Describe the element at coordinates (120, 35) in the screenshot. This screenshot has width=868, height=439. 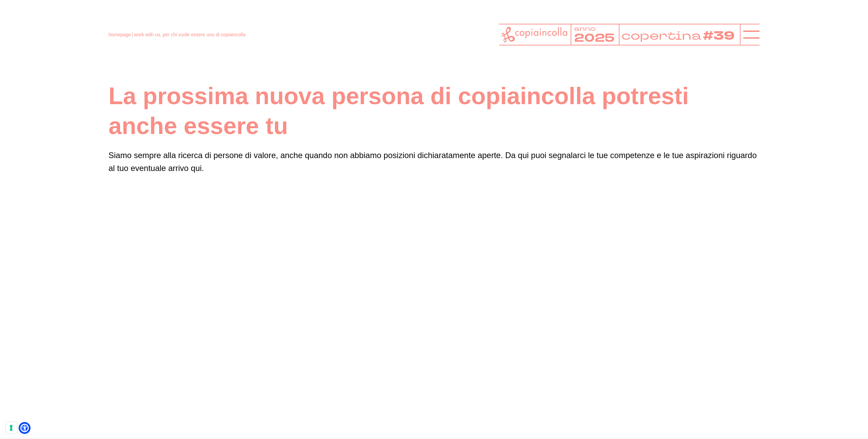
I see `a: homepage` at that location.